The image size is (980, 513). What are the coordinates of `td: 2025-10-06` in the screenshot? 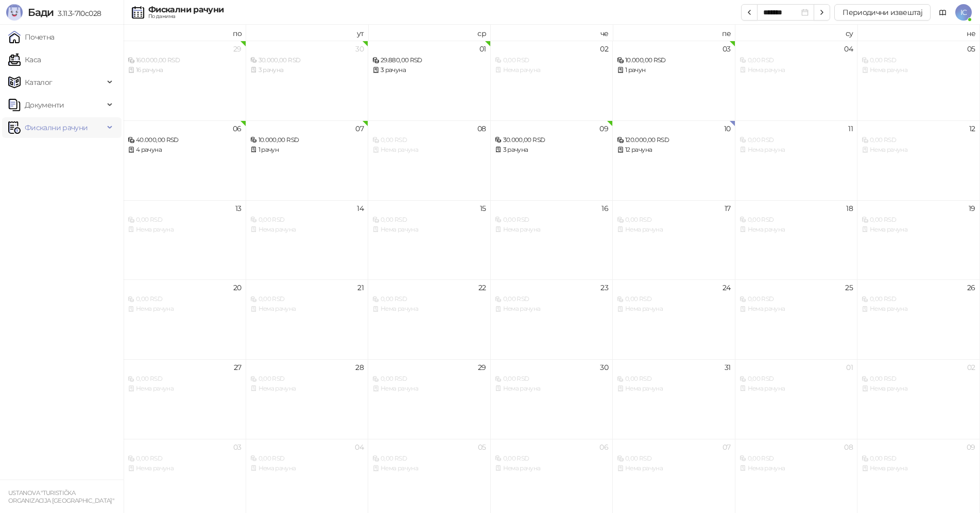 It's located at (185, 160).